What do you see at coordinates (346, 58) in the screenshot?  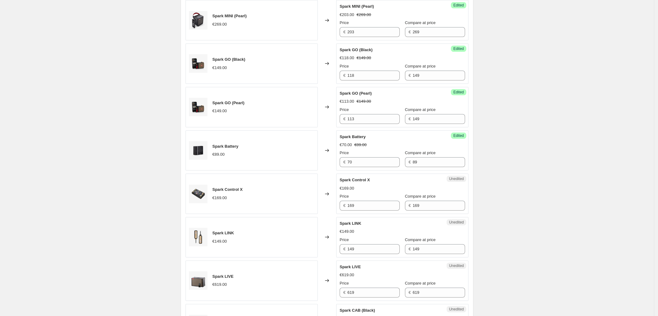 I see `div: €118.00` at bounding box center [346, 58].